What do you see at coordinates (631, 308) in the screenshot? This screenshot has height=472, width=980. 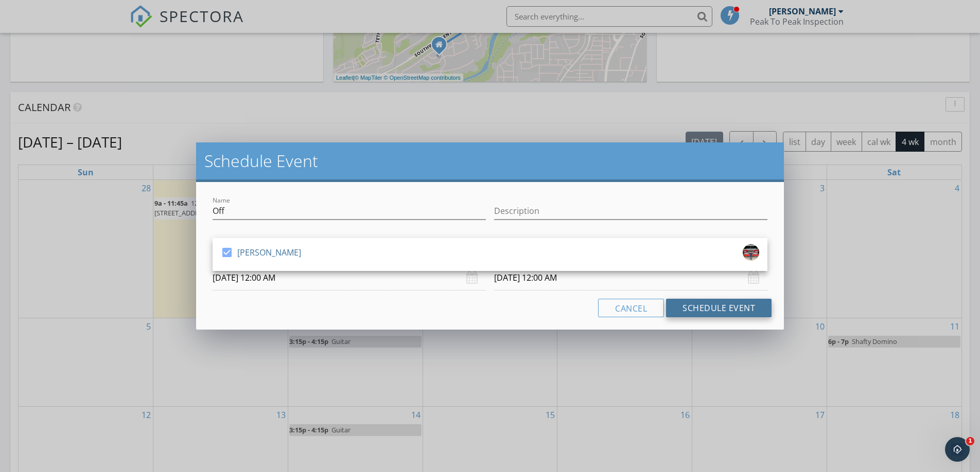 I see `button: Cancel` at bounding box center [631, 308].